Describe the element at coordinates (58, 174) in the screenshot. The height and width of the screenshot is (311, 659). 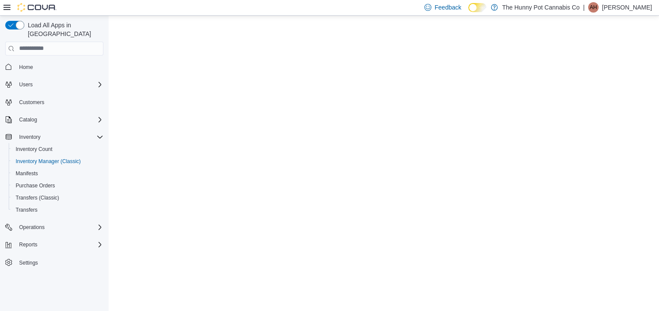
I see `button: Manifests` at that location.